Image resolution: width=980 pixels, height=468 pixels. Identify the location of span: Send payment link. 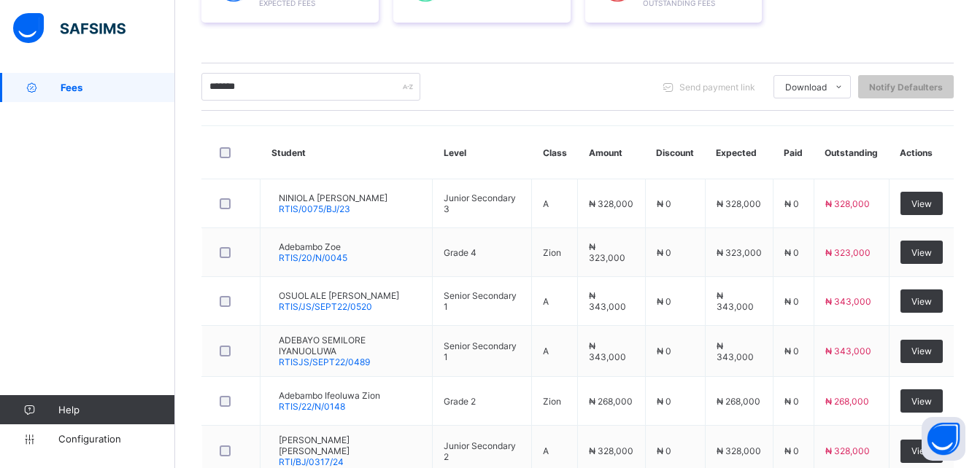
(717, 87).